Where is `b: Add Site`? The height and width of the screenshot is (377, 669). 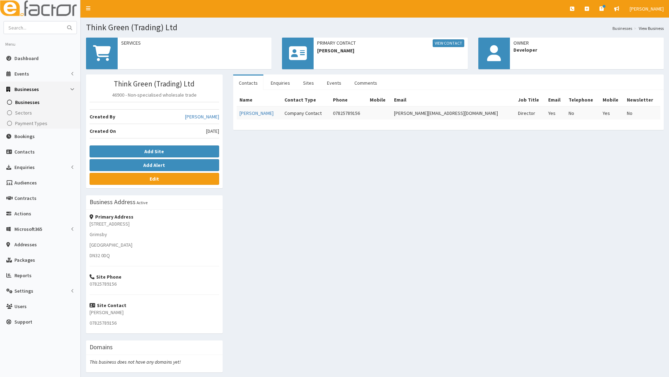
b: Add Site is located at coordinates (154, 151).